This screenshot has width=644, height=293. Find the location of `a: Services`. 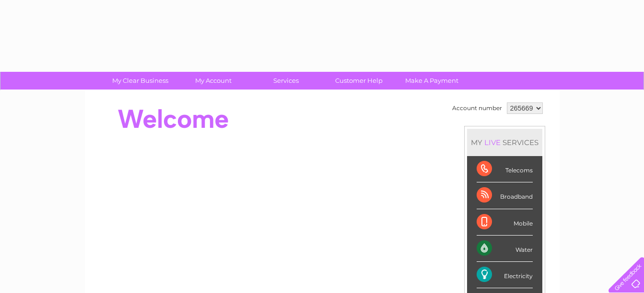

a: Services is located at coordinates (286, 80).